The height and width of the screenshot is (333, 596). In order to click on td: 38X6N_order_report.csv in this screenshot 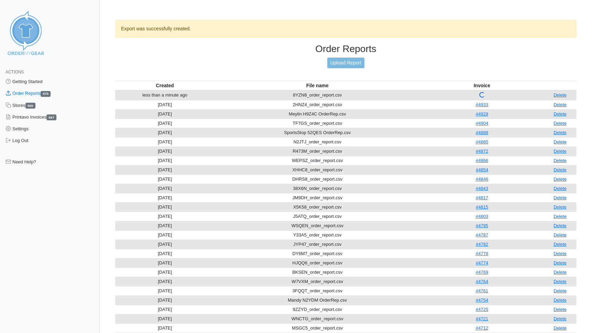, I will do `click(317, 188)`.